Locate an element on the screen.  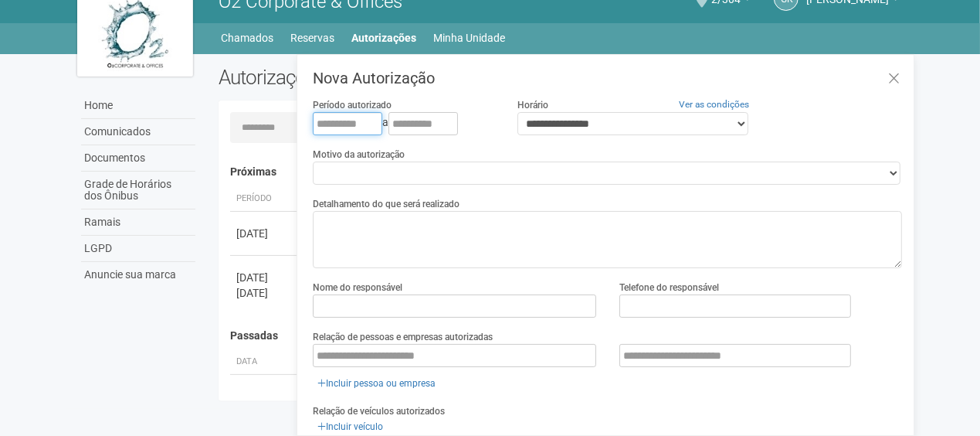
a: Minha Unidade is located at coordinates (470, 38).